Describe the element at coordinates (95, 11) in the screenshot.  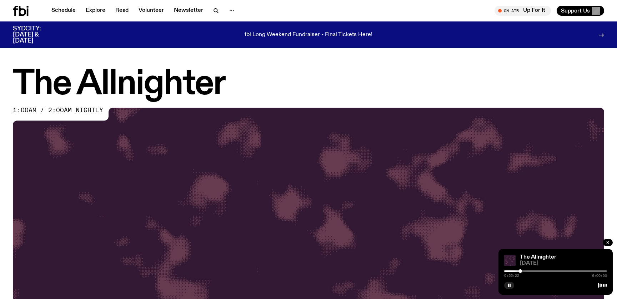
I see `a: Explore` at that location.